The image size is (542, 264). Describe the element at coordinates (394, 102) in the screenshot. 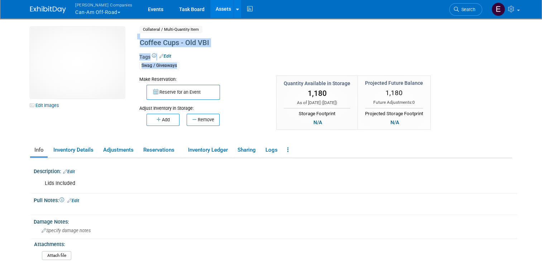

I see `div: Future Adjustments:` at that location.